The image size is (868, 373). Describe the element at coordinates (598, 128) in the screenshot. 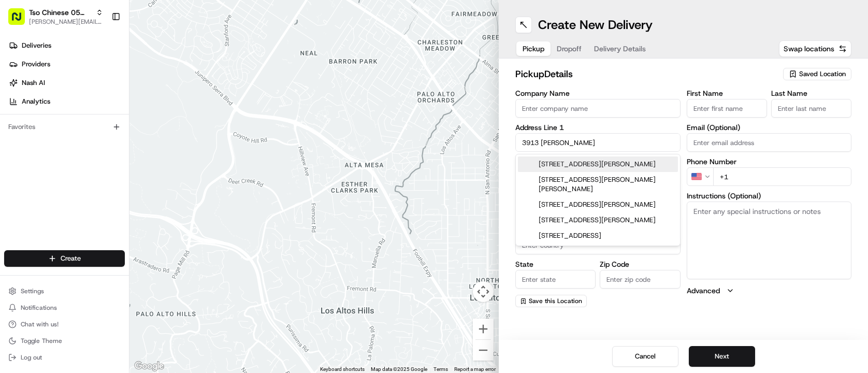

I see `label: Address Line 1` at that location.